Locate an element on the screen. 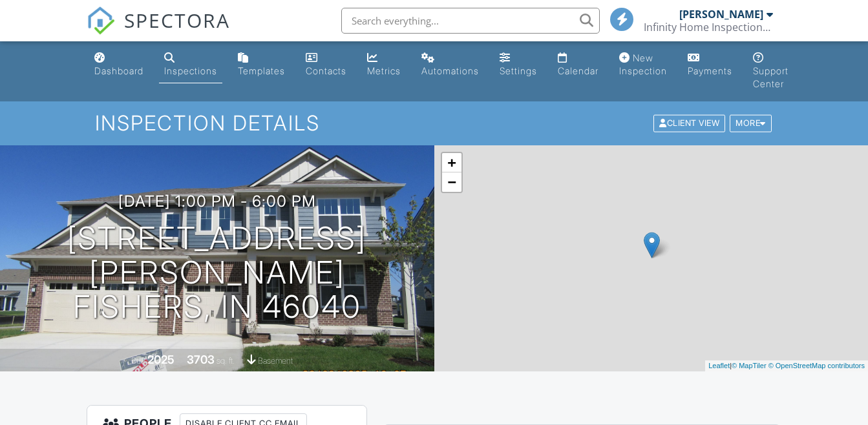 Image resolution: width=868 pixels, height=425 pixels. a: Settings is located at coordinates (518, 65).